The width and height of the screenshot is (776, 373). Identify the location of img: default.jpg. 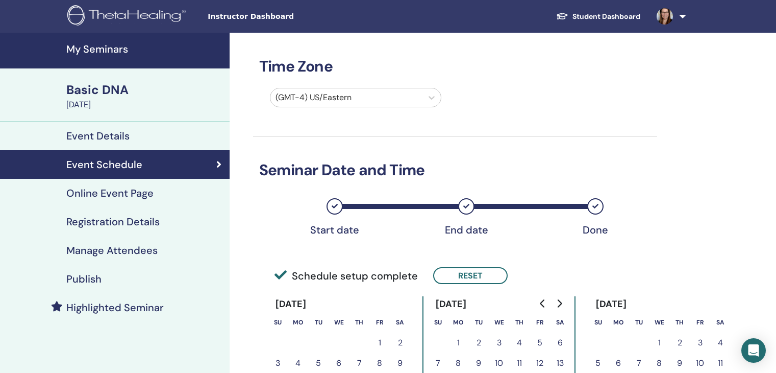
(665, 16).